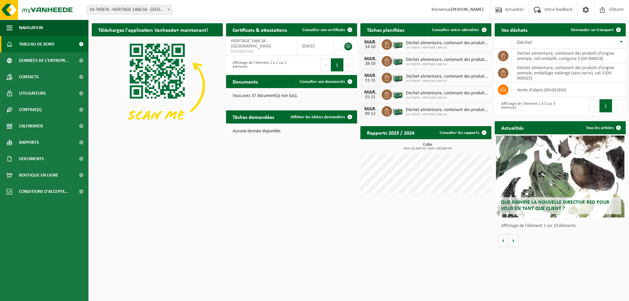 Image resolution: width=629 pixels, height=301 pixels. Describe the element at coordinates (259, 65) in the screenshot. I see `div: Affichage de l'élément 1 à 1 sur 1 éléments` at that location.